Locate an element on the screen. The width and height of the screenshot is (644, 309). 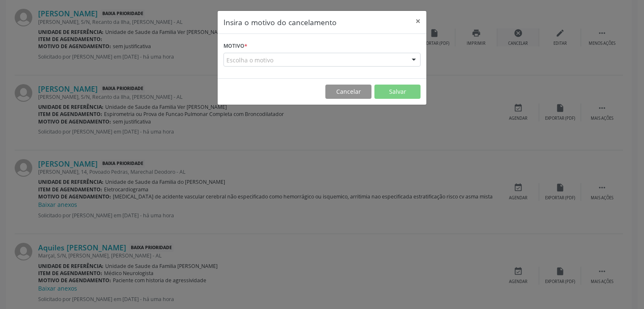
button: Salvar is located at coordinates (397, 92).